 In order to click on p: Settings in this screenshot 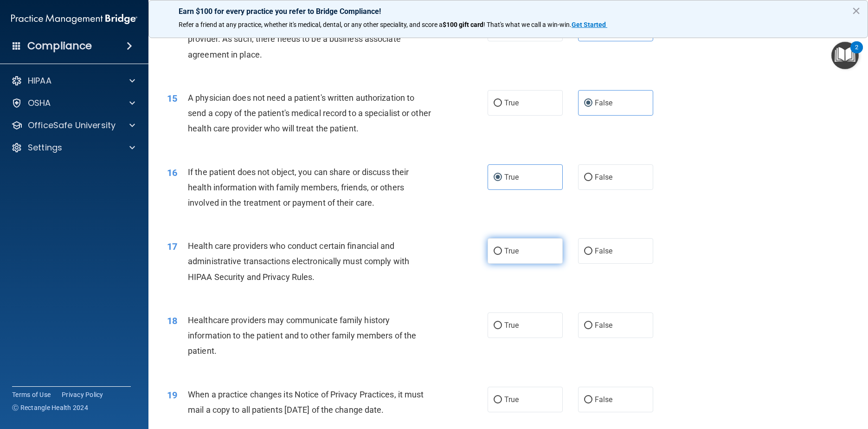, I will do `click(45, 148)`.